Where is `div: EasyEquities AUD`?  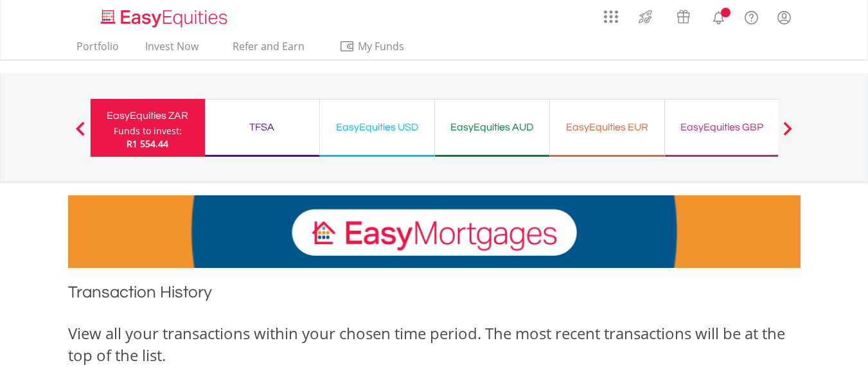 div: EasyEquities AUD is located at coordinates (492, 127).